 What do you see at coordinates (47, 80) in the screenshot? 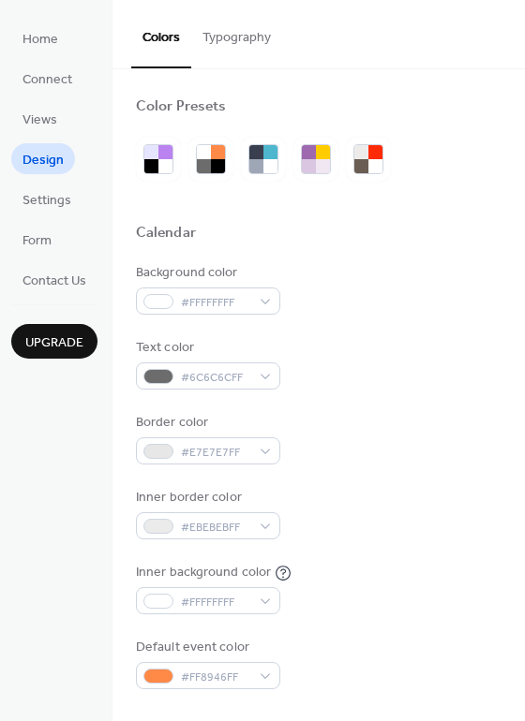
I see `span: Connect` at bounding box center [47, 80].